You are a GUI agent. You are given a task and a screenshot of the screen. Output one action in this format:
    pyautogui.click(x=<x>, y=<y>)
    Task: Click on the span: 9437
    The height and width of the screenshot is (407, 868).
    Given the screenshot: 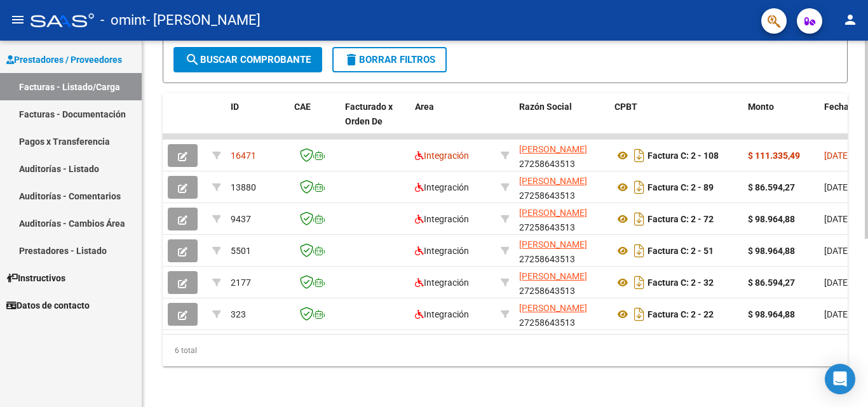 What is the action you would take?
    pyautogui.click(x=241, y=219)
    